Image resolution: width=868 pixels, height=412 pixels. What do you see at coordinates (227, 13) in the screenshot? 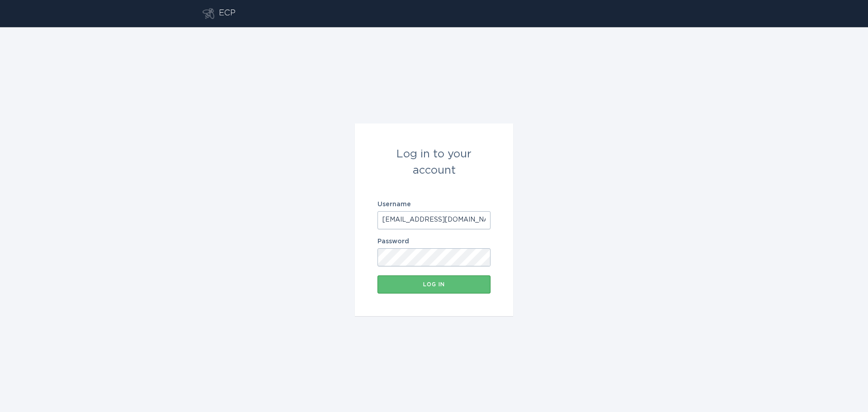
I see `div: ECP` at bounding box center [227, 13].